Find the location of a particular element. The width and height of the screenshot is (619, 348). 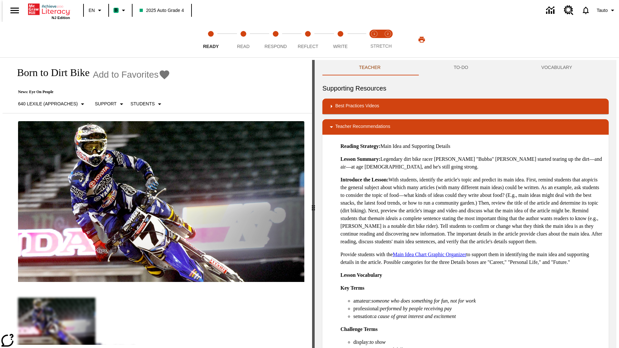

div: activity is located at coordinates (465, 204).